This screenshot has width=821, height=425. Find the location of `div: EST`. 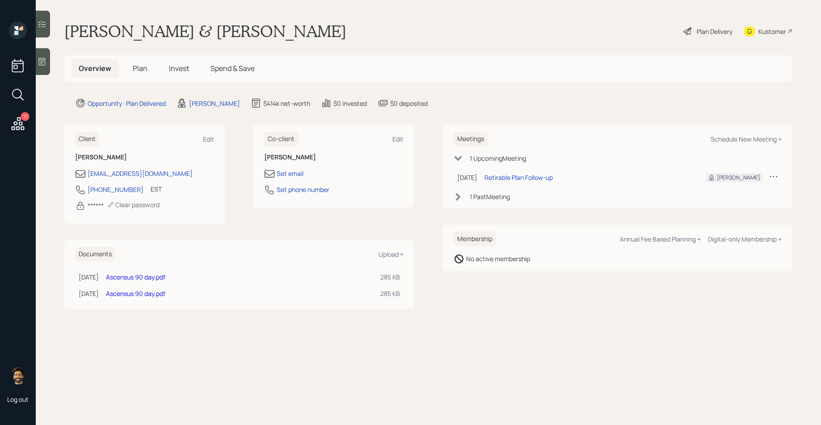

div: EST is located at coordinates (156, 189).